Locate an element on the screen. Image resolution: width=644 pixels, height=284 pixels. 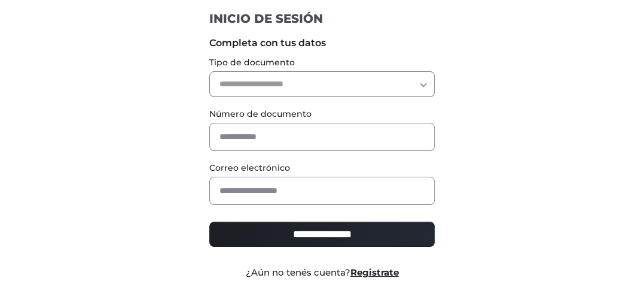
label: Correo electrónico is located at coordinates (322, 168).